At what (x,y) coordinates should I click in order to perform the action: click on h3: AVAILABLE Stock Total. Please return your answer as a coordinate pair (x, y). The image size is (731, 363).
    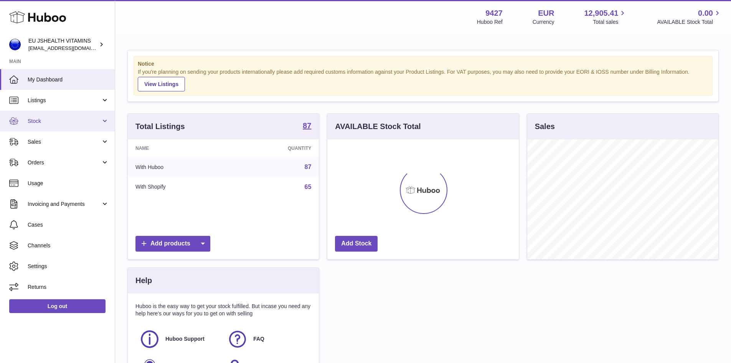
    Looking at the image, I should click on (378, 126).